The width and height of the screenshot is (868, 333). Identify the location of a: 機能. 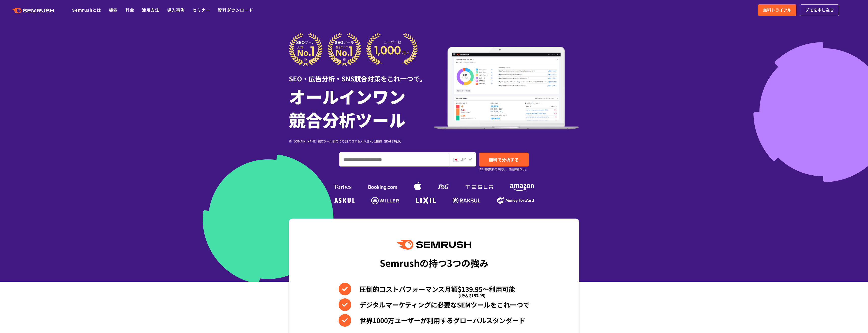
(113, 10).